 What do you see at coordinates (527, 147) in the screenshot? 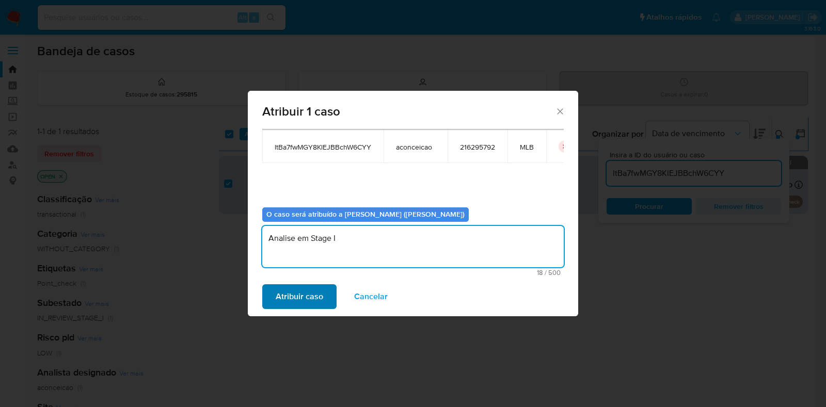
I see `span: MLB` at bounding box center [527, 147].